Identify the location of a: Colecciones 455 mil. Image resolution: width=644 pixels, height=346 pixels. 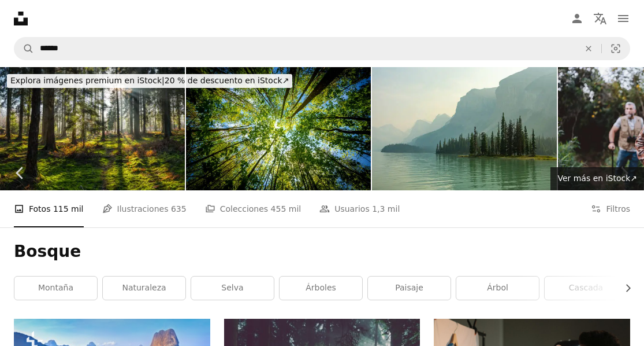
(253, 208).